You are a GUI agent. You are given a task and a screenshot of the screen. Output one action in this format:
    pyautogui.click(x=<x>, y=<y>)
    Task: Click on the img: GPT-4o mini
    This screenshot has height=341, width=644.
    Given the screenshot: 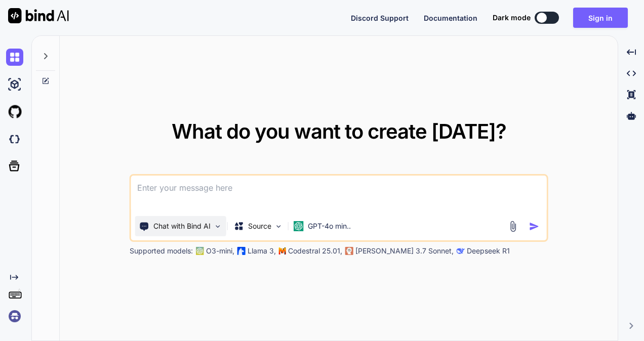 What is the action you would take?
    pyautogui.click(x=299, y=226)
    